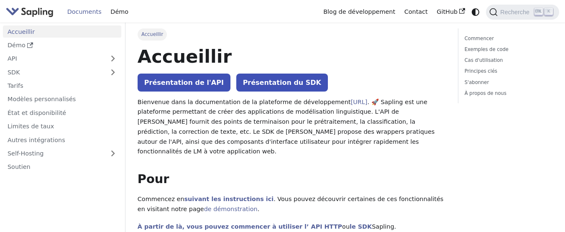  What do you see at coordinates (62, 167) in the screenshot?
I see `a: Soutien` at bounding box center [62, 167].